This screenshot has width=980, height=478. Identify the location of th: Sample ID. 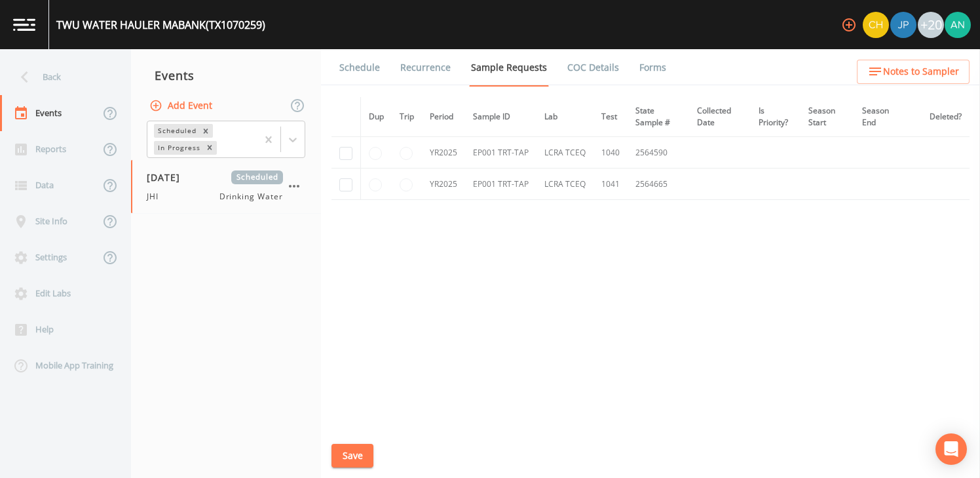
(500, 116).